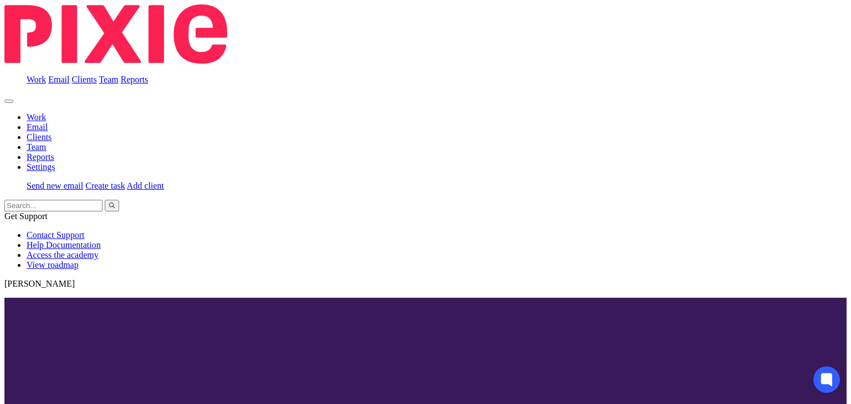 This screenshot has height=404, width=851. What do you see at coordinates (53, 265) in the screenshot?
I see `a: View roadmap` at bounding box center [53, 265].